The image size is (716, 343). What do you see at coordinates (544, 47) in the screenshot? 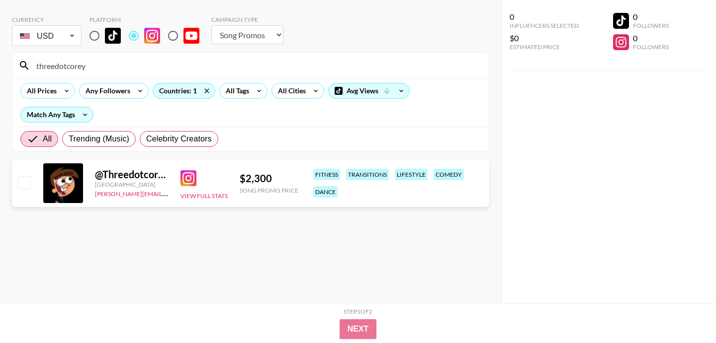
I see `div: Estimated Price` at bounding box center [544, 47].